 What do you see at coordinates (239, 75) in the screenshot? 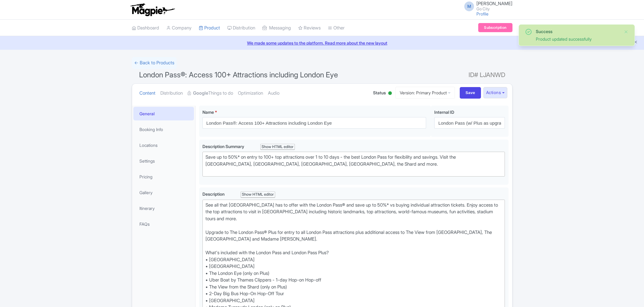
I see `span: London Pass®: Access 100+ Attractions including London Eye` at bounding box center [239, 75].